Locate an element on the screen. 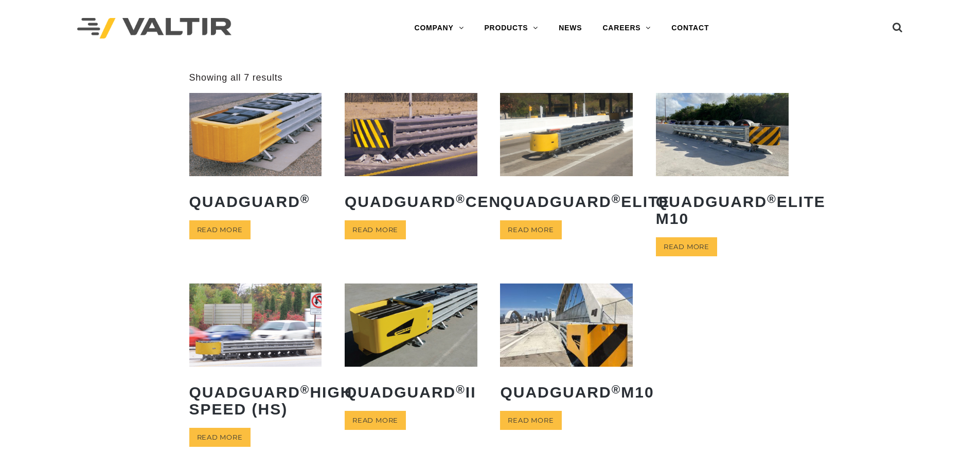  a: QuadGuard®M10 is located at coordinates (566, 346).